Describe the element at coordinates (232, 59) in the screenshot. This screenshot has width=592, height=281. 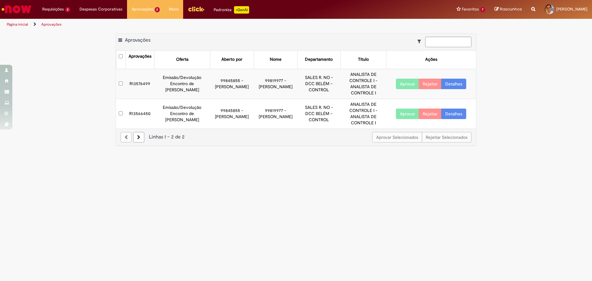
I see `div: Aberto por` at that location.